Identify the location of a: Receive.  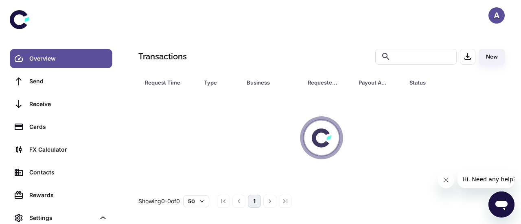
(61, 104).